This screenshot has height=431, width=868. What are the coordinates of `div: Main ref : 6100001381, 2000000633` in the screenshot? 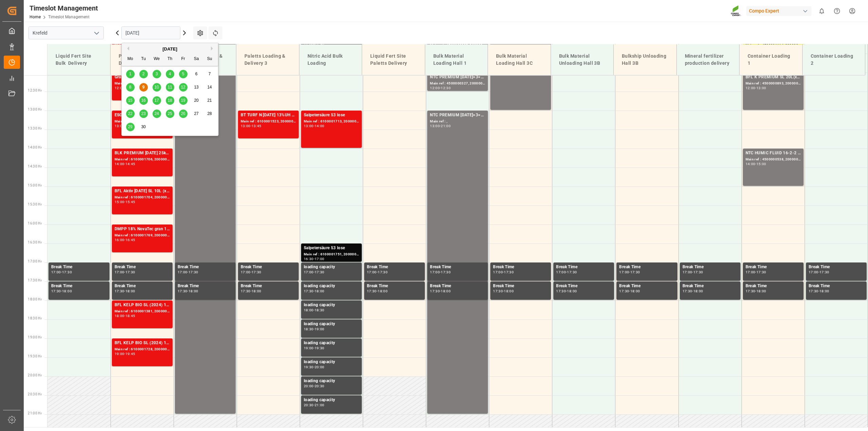 It's located at (142, 311).